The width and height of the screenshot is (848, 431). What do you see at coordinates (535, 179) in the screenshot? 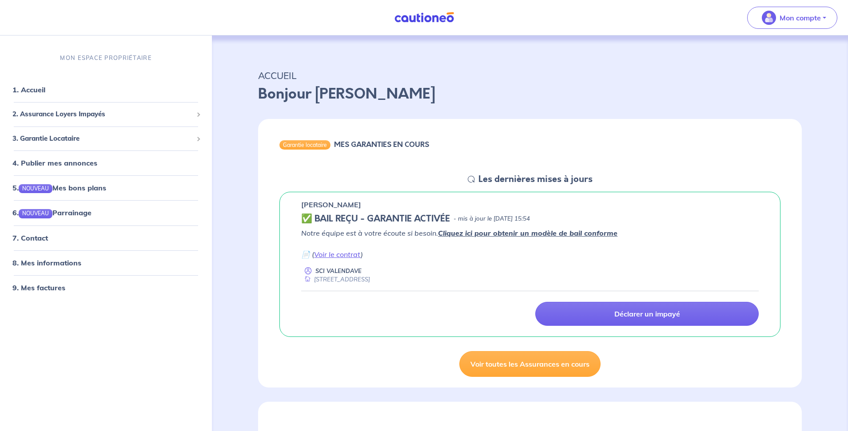
I see `h5: Les dernières mises à jours` at bounding box center [535, 179].